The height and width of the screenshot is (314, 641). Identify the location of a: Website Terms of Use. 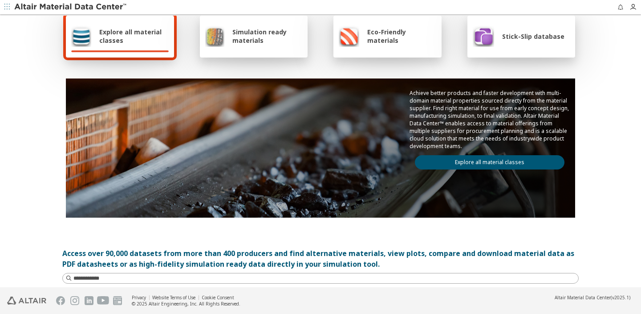
(174, 297).